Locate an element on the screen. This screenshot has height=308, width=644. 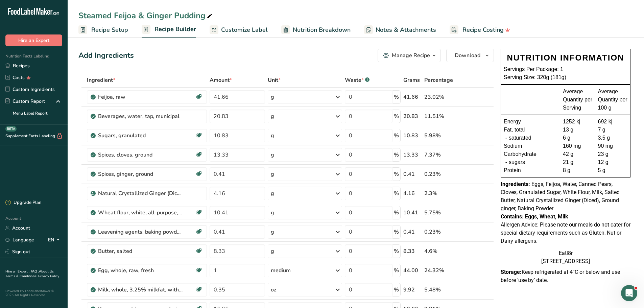
div: Beverages, water, tap, municipal is located at coordinates (140, 117).